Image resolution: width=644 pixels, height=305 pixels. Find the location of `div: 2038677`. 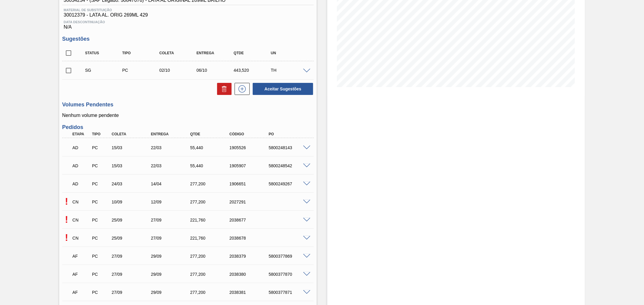

div: 2038677 is located at coordinates (250, 220).